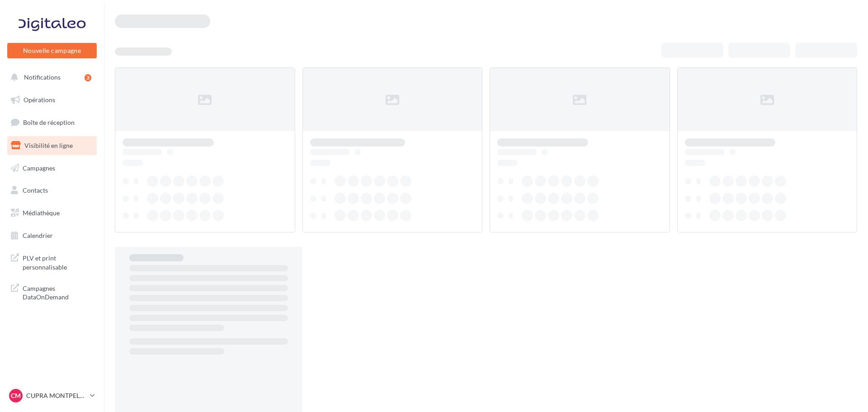 The width and height of the screenshot is (868, 412). Describe the element at coordinates (52, 122) in the screenshot. I see `a: Boîte de réception` at that location.